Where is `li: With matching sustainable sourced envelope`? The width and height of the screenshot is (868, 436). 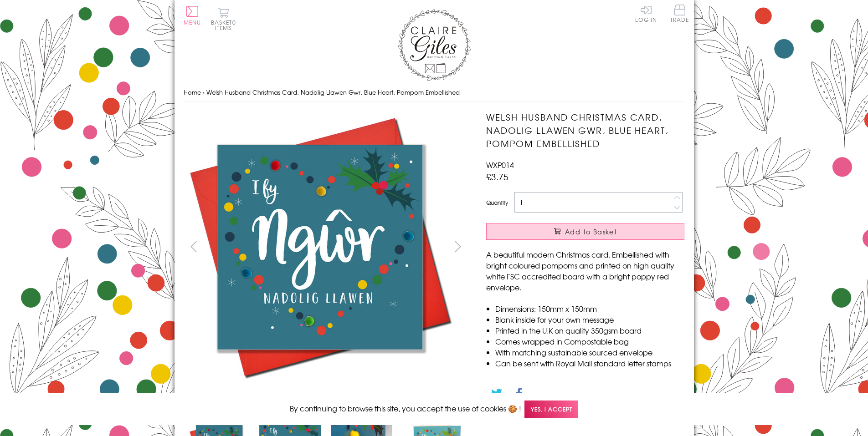
li: With matching sustainable sourced envelope is located at coordinates (589, 352).